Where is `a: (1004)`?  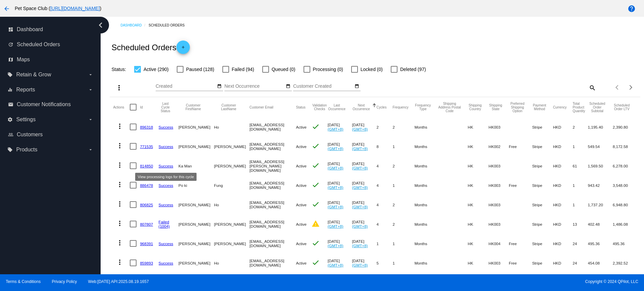
a: (1004) is located at coordinates (164, 226).